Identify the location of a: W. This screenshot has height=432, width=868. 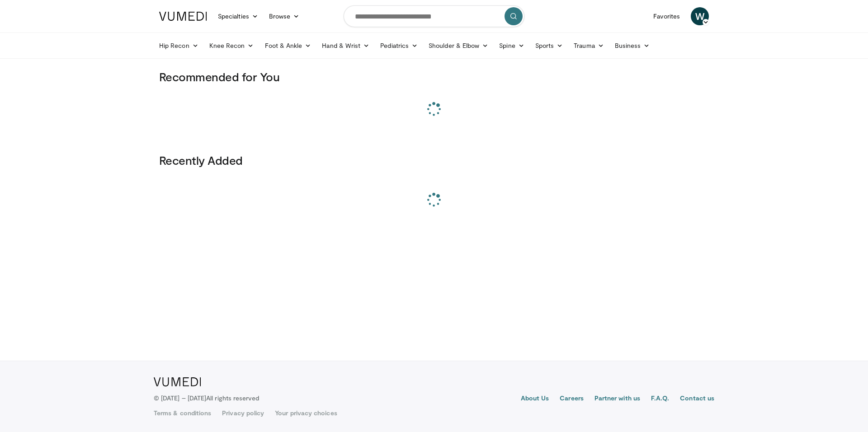
(700, 16).